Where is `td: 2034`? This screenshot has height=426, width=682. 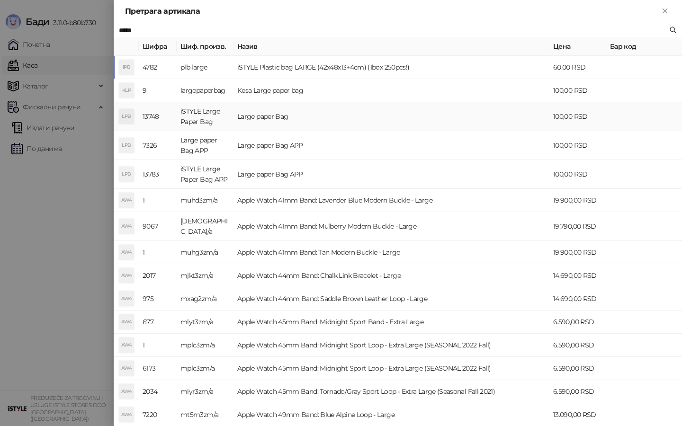
td: 2034 is located at coordinates (158, 392).